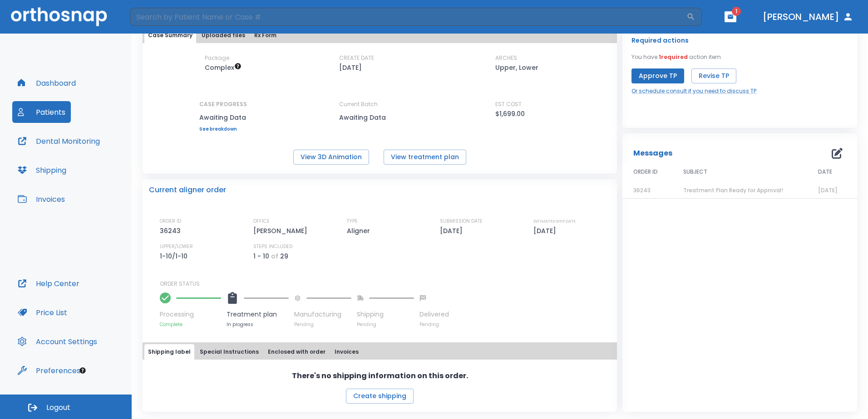 The image size is (868, 419). Describe the element at coordinates (660, 41) in the screenshot. I see `p: Required actions` at that location.